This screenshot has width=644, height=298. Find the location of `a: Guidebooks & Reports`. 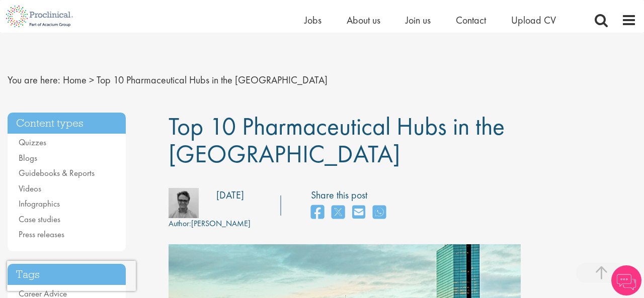

a: Guidebooks & Reports is located at coordinates (56, 174).